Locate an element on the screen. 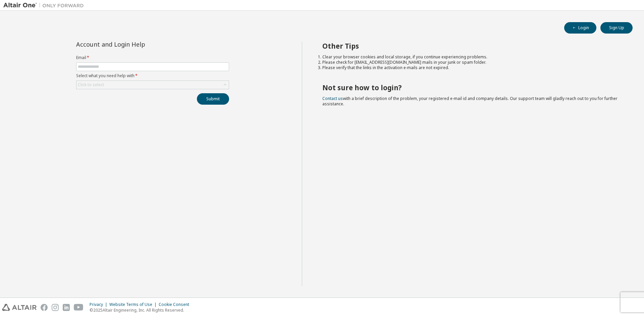  label: Select what you need help with is located at coordinates (152, 76).